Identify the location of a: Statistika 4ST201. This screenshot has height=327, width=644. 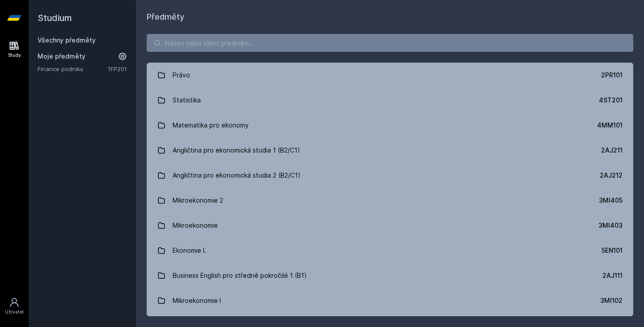
(390, 100).